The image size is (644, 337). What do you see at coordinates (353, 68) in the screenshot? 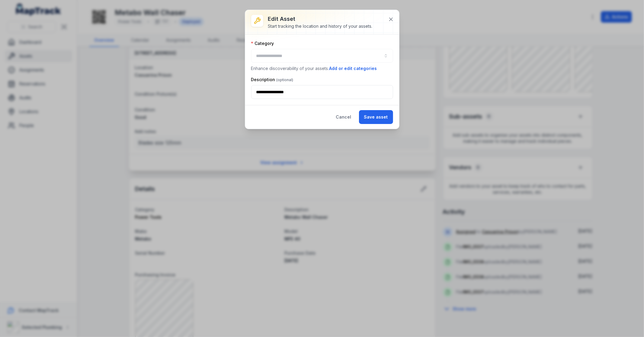
I see `button: Add or edit categories` at bounding box center [353, 68].